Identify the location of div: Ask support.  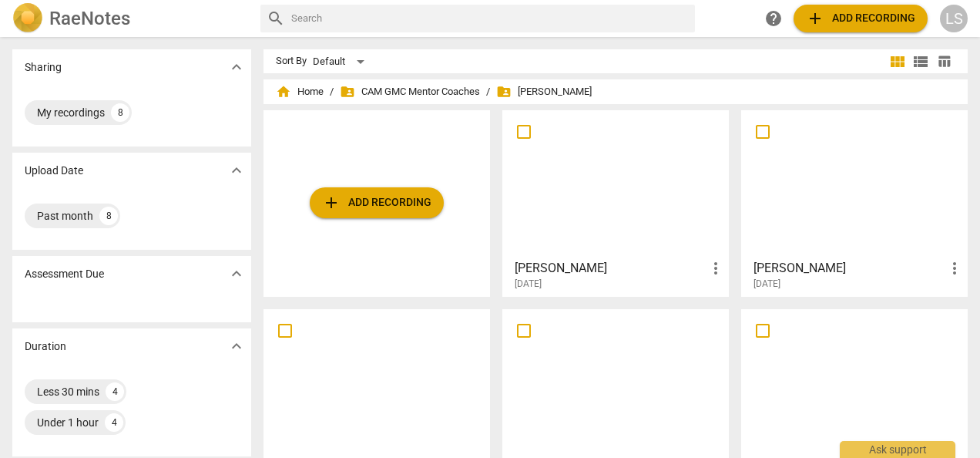
(898, 449).